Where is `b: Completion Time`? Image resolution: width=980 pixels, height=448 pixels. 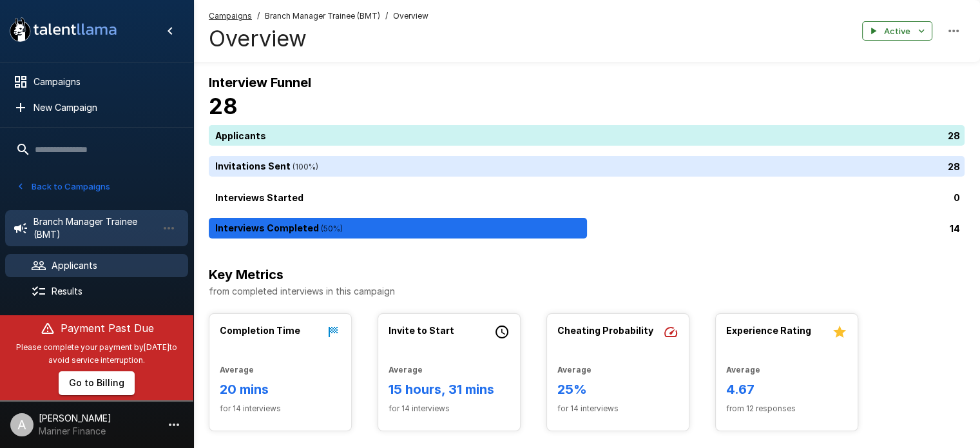
b: Completion Time is located at coordinates (260, 330).